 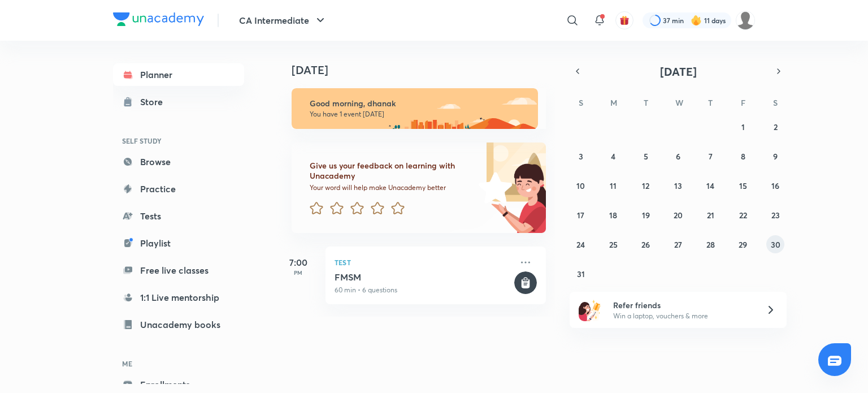 What do you see at coordinates (581, 156) in the screenshot?
I see `abbr: August 3, 2025` at bounding box center [581, 156].